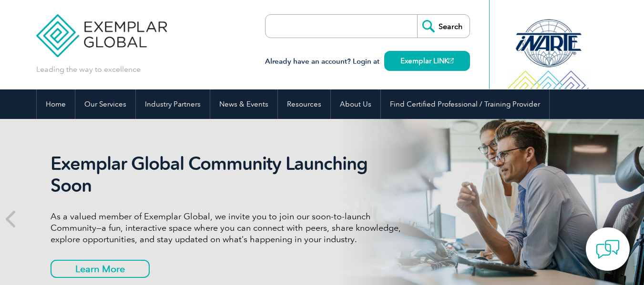 The height and width of the screenshot is (285, 644). What do you see at coordinates (608, 249) in the screenshot?
I see `img: contact-chat.png` at bounding box center [608, 249].